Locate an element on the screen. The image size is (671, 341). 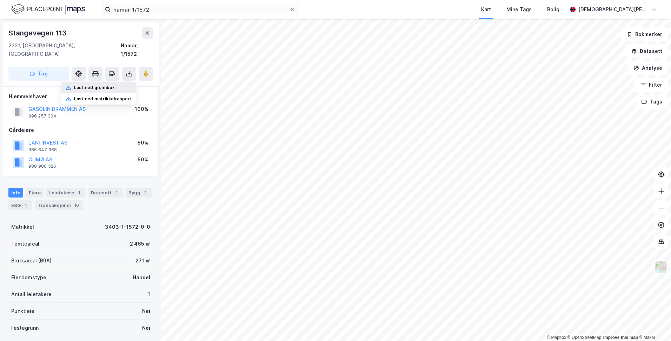
div: 16 is located at coordinates (76, 205).